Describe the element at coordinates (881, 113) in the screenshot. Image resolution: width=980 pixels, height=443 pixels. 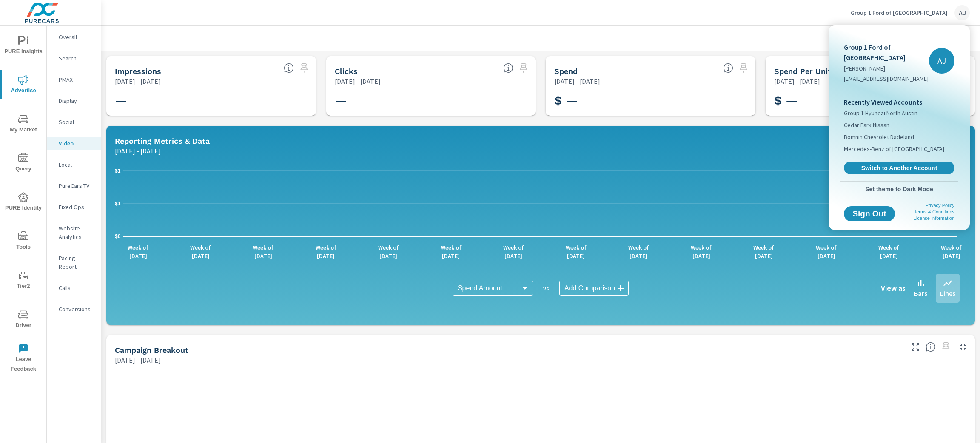
I see `span: Group 1 Hyundai North Austin` at that location.